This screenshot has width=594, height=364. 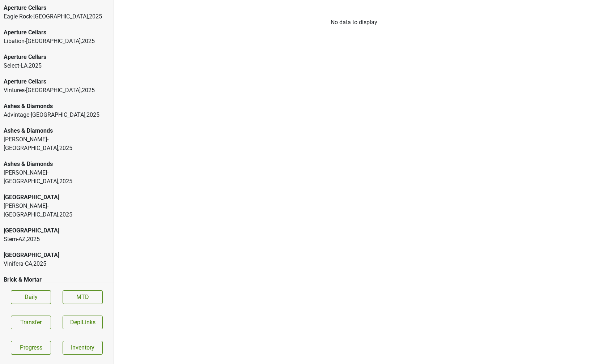 I want to click on button: DeplLinks, so click(x=82, y=323).